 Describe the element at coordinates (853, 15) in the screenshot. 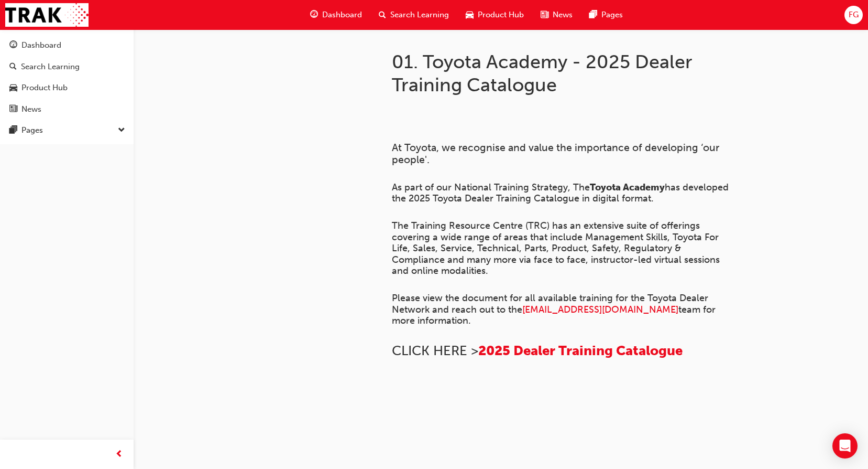

I see `button: FG` at that location.